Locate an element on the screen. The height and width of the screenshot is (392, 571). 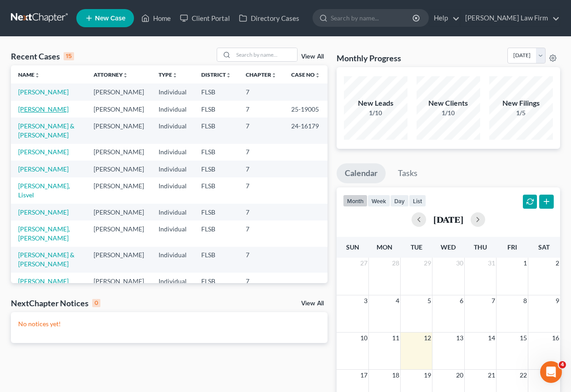
div: New Leads is located at coordinates (375, 103).